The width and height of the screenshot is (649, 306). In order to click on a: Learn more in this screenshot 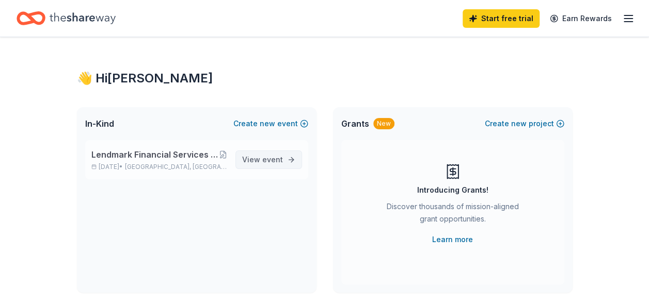, I will do `click(452, 240)`.